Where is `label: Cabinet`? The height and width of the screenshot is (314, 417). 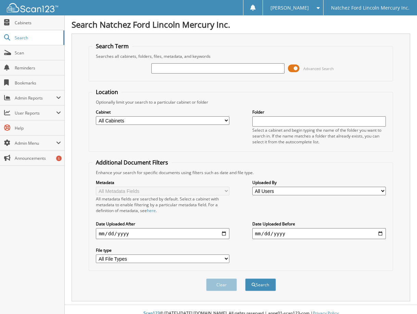 label: Cabinet is located at coordinates (163, 112).